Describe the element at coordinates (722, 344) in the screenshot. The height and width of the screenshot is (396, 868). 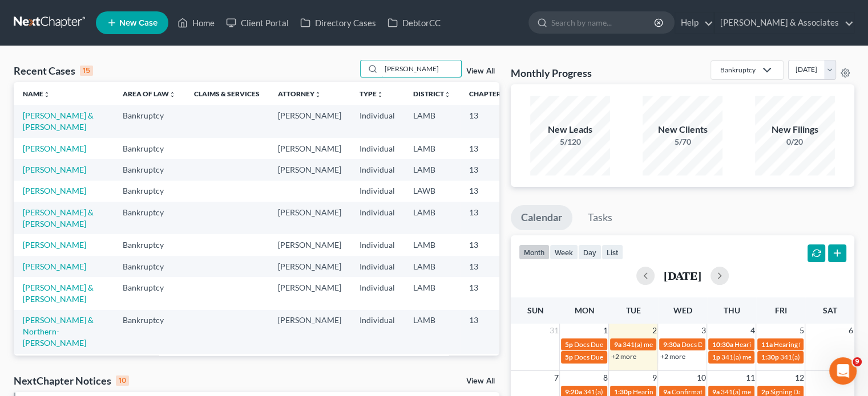
I see `span: 10:30a` at that location.